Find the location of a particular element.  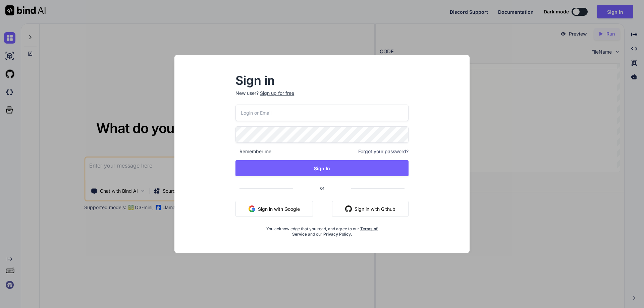

span: Forgot your password? is located at coordinates (383, 151).